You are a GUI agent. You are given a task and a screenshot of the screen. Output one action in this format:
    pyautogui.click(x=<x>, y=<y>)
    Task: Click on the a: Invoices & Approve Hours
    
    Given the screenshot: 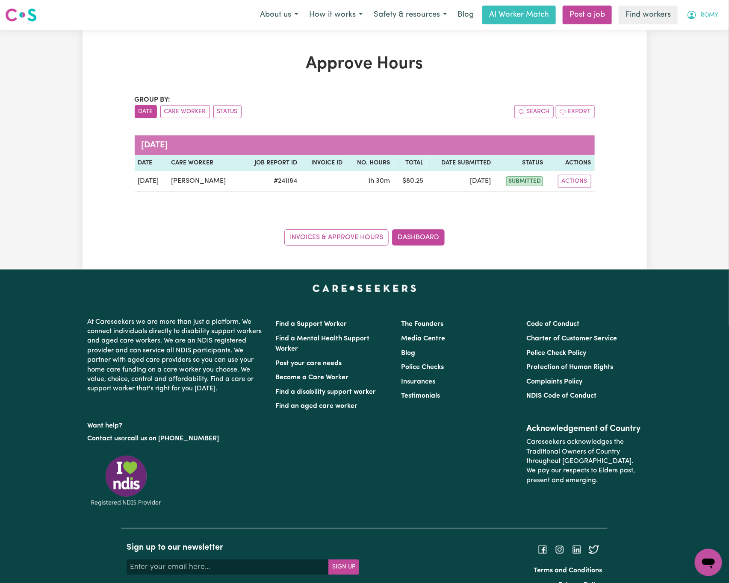 What is the action you would take?
    pyautogui.click(x=336, y=238)
    